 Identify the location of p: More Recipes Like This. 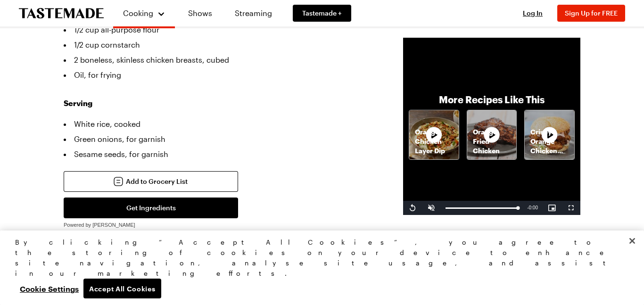
(492, 99).